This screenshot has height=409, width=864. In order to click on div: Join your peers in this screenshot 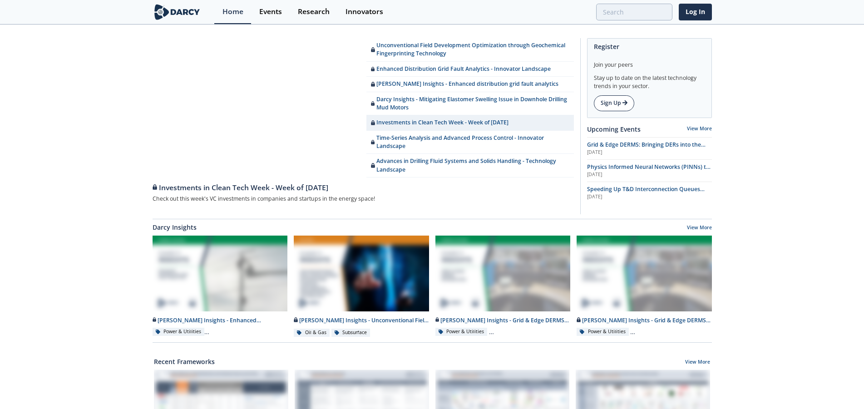, I will do `click(649, 62)`.